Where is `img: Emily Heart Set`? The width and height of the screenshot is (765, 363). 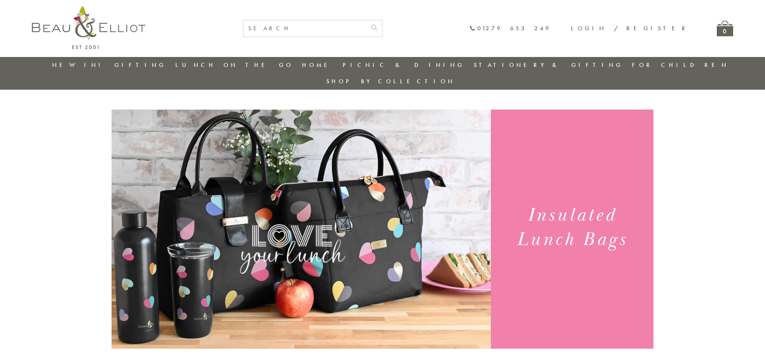
img: Emily Heart Set is located at coordinates (301, 229).